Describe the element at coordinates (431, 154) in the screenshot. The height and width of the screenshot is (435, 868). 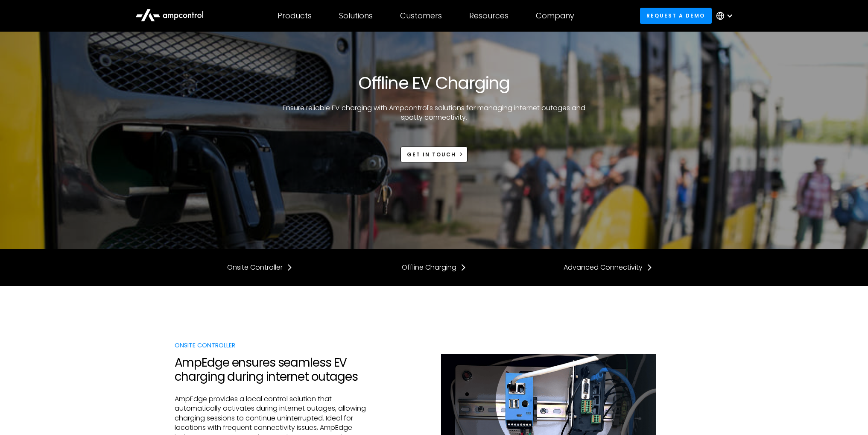
I see `div: Get in touch` at that location.